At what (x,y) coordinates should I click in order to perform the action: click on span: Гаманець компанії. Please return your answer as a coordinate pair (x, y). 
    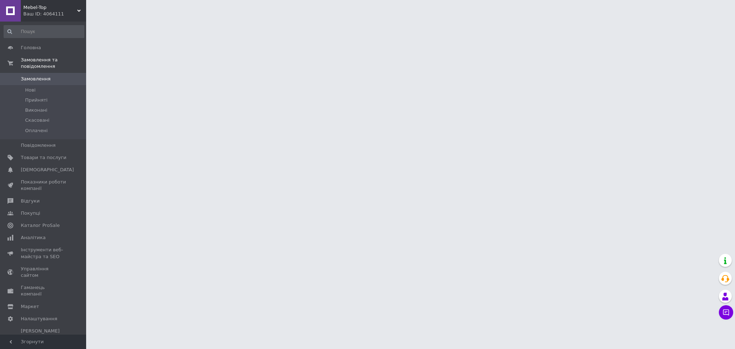
    Looking at the image, I should click on (43, 291).